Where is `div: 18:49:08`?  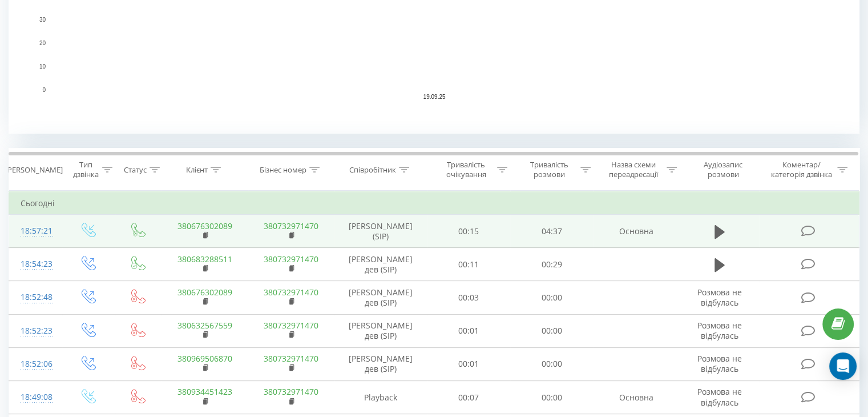 div: 18:49:08 is located at coordinates (35, 397).